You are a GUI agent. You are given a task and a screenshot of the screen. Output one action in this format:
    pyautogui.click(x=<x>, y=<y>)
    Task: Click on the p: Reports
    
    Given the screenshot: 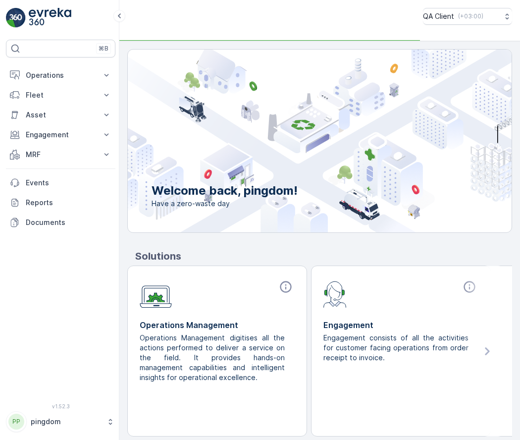 What is the action you would take?
    pyautogui.click(x=68, y=203)
    